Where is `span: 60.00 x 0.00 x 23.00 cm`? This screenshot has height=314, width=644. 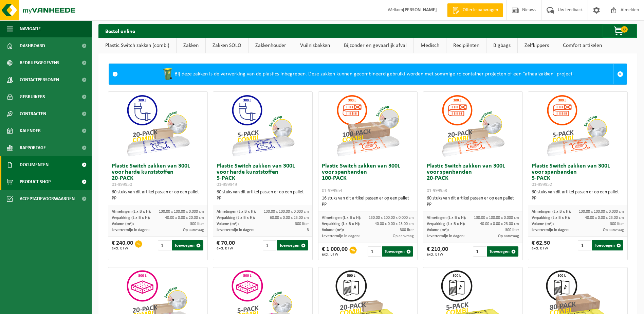
span: 60.00 x 0.00 x 23.00 cm is located at coordinates (289, 217).